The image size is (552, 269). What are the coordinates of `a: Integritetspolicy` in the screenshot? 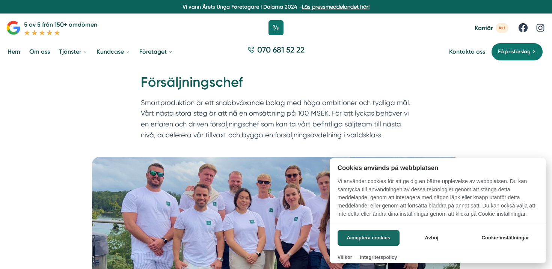 It's located at (378, 257).